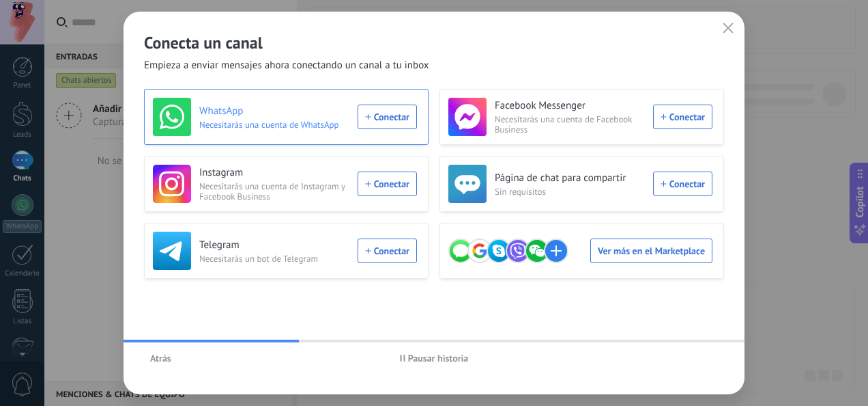 This screenshot has height=406, width=868. Describe the element at coordinates (438, 358) in the screenshot. I see `span: Pausar historia` at that location.